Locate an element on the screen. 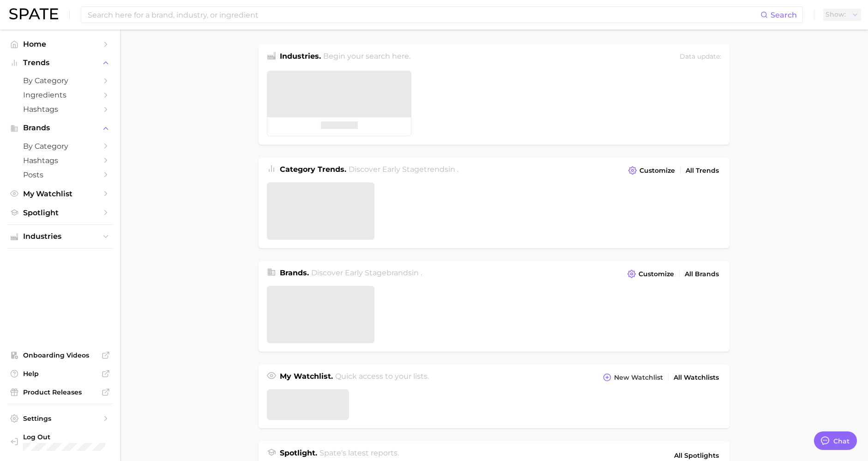 The height and width of the screenshot is (461, 868). button: Industries is located at coordinates (60, 236).